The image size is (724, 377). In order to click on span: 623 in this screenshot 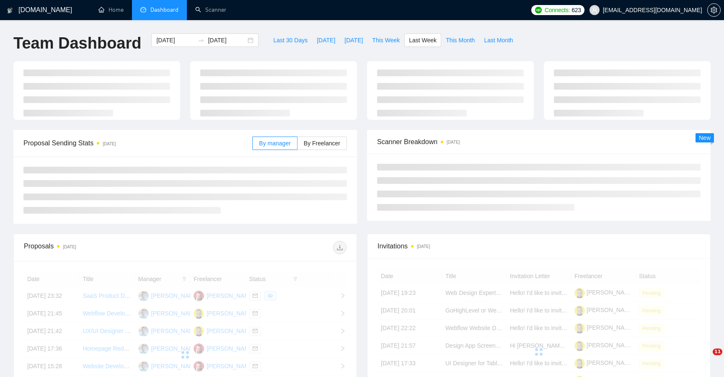, I will do `click(576, 10)`.